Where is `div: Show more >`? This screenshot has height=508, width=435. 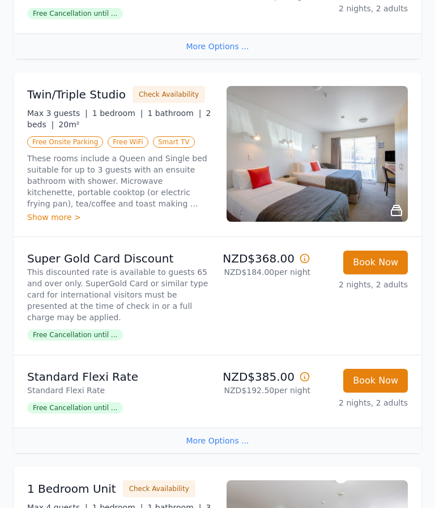
div: Show more > is located at coordinates (120, 217).